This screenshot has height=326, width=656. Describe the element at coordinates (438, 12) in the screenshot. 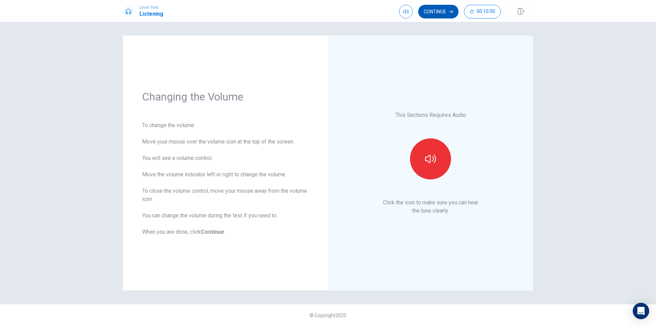

I see `button: Continue` at that location.